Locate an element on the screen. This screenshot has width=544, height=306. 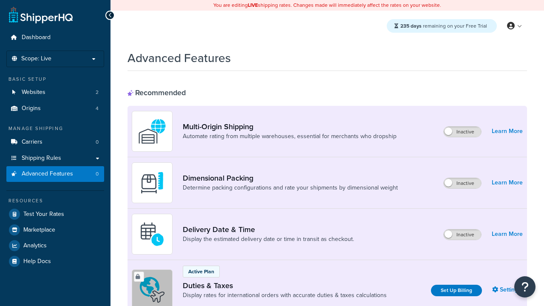
button: Open Resource Center is located at coordinates (525, 287).